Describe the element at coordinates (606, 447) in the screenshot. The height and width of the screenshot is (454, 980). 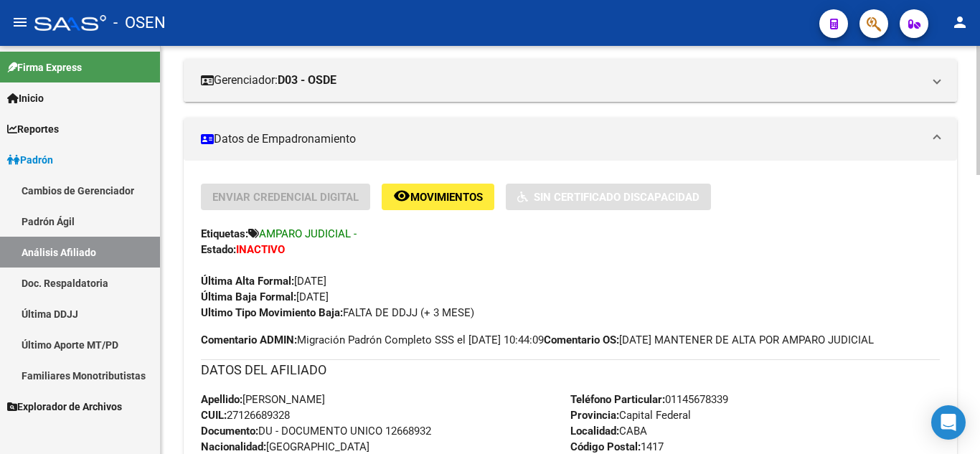
I see `strong: Código Postal:` at that location.